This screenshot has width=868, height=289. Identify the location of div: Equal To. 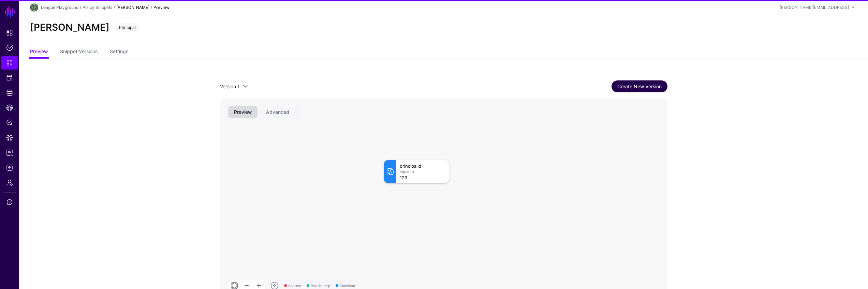
(423, 171).